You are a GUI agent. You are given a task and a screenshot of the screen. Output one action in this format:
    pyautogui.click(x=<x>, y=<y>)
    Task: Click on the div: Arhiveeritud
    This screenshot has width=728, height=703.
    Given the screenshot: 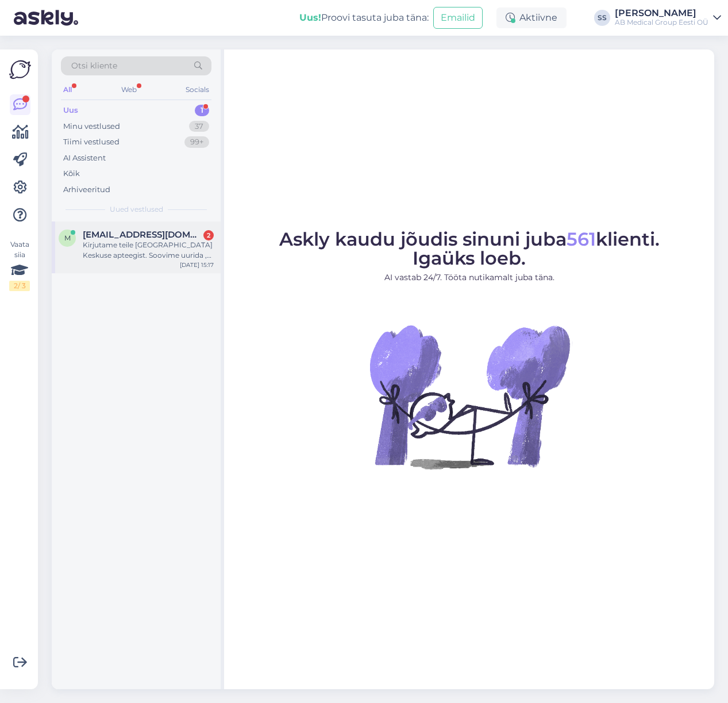 What is the action you would take?
    pyautogui.click(x=87, y=190)
    